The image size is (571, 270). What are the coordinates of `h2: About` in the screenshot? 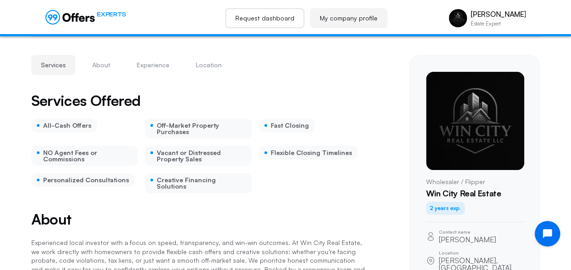 It's located at (198, 219).